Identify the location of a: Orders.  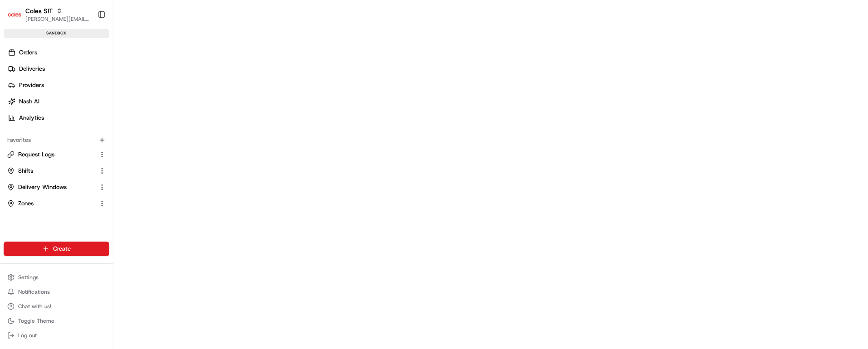
(58, 53).